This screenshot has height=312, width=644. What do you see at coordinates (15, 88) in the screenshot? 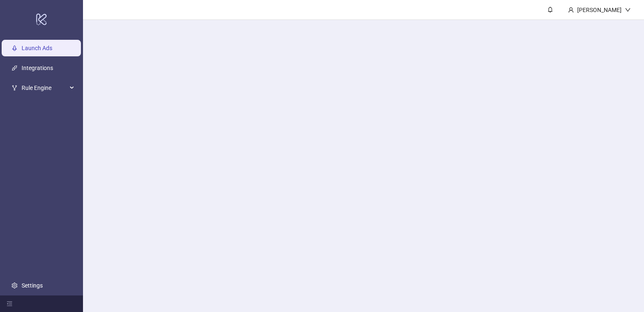
I see `span: fork` at bounding box center [15, 88].